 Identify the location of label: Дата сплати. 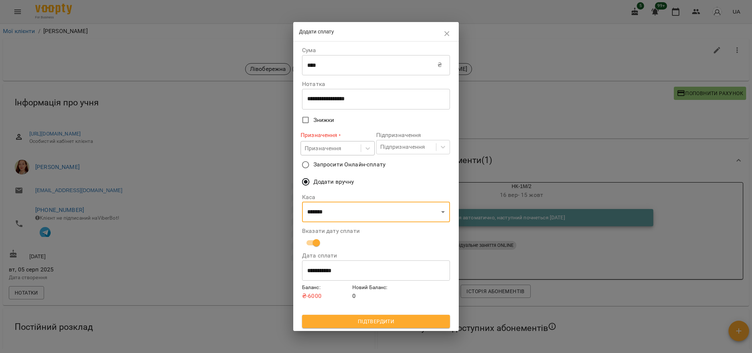
(376, 255).